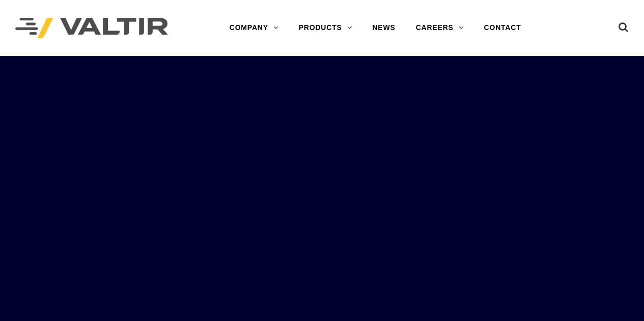  What do you see at coordinates (384, 28) in the screenshot?
I see `a: NEWS` at bounding box center [384, 28].